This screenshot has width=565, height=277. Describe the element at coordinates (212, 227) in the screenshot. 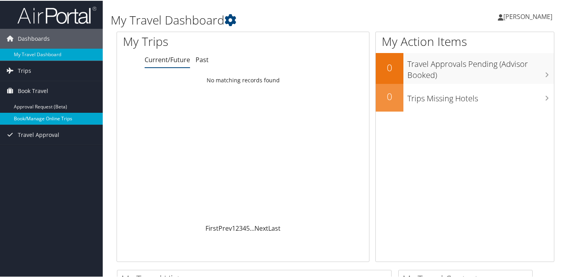

I see `a: First` at that location.